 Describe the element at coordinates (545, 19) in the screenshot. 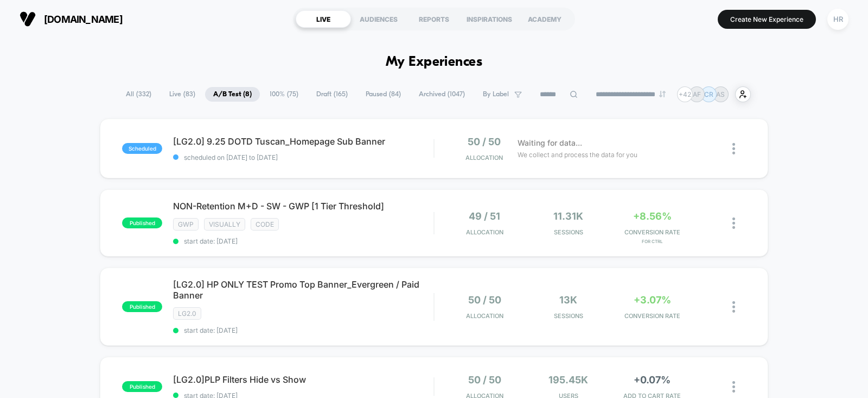

I see `div: ACADEMY` at that location.